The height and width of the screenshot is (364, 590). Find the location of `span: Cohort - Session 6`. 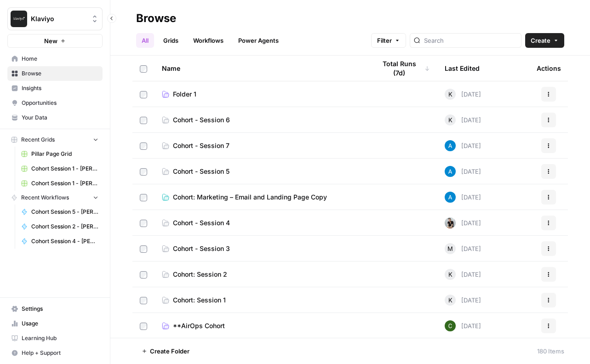

span: Cohort - Session 6 is located at coordinates (202, 120).